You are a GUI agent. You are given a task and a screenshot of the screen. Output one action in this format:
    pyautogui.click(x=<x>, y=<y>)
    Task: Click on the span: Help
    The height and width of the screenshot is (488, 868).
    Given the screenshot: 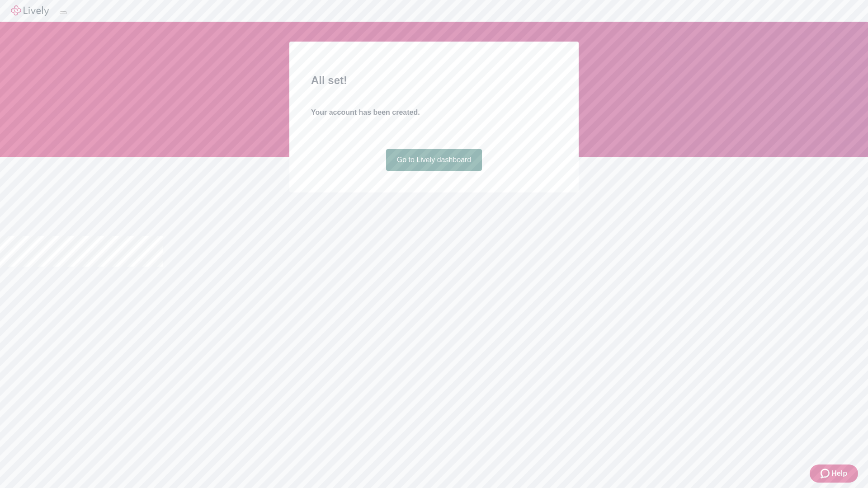 What is the action you would take?
    pyautogui.click(x=838, y=474)
    